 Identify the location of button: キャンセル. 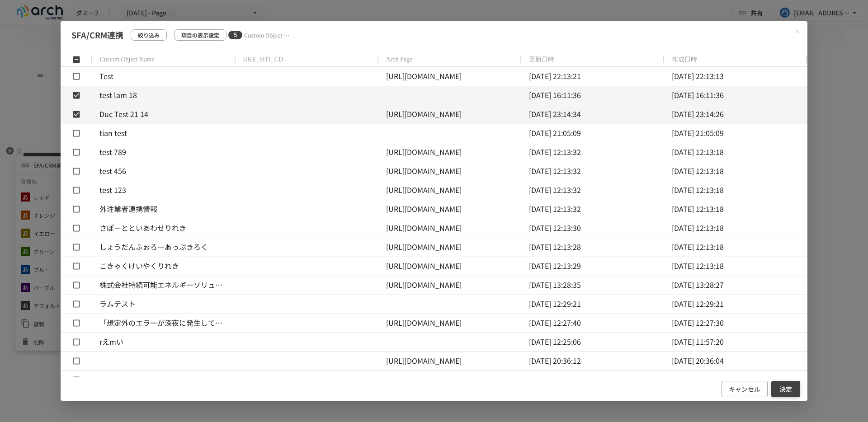
(745, 389).